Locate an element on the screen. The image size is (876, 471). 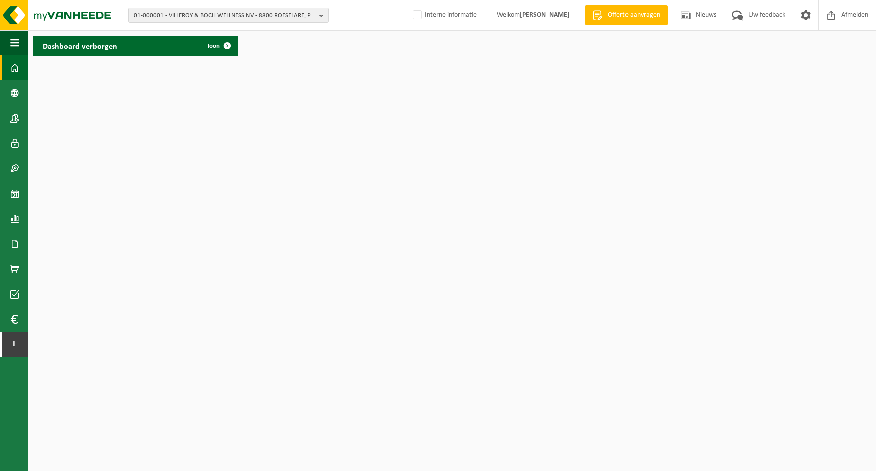
label: Interne informatie is located at coordinates (444, 15).